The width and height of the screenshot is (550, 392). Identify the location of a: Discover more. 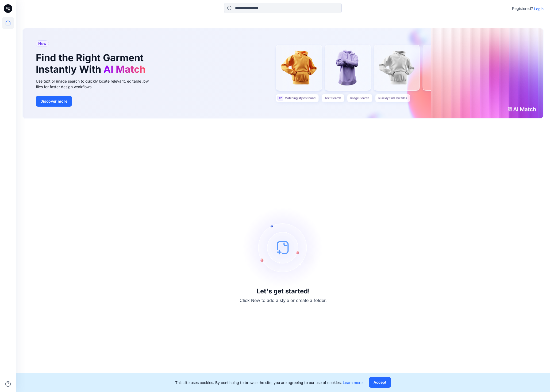
(54, 101).